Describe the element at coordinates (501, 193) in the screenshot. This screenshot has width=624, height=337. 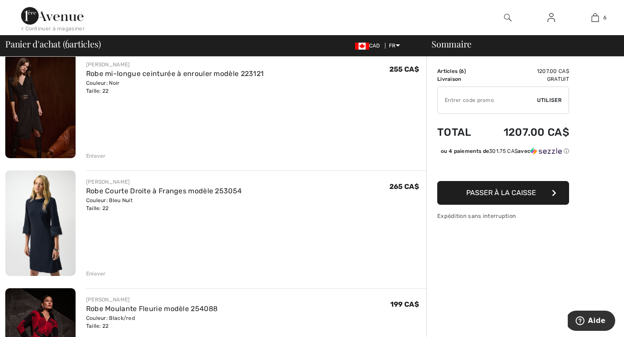
I see `span: Passer à la caisse` at that location.